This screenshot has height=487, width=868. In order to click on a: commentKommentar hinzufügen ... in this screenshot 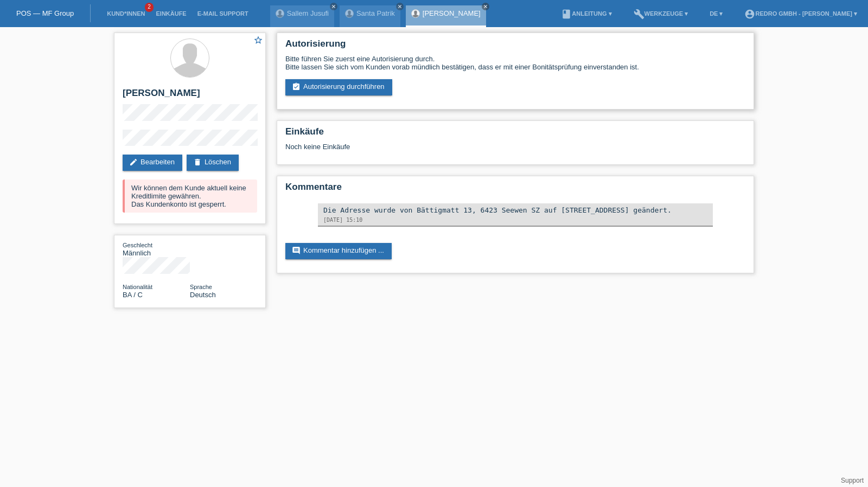, I will do `click(338, 251)`.